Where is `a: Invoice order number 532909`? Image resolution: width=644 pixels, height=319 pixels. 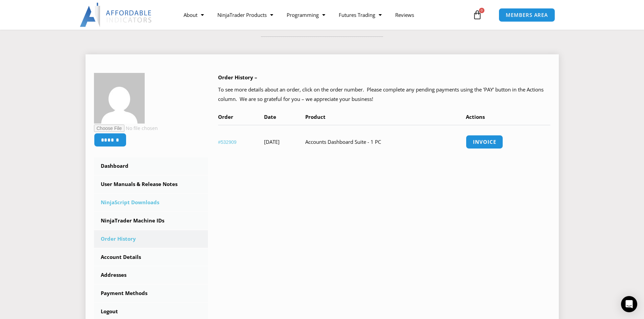 a: Invoice order number 532909 is located at coordinates (484, 142).